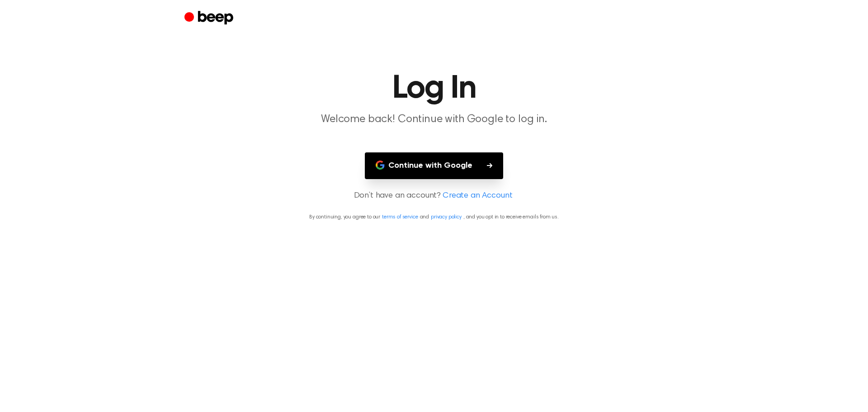 Image resolution: width=868 pixels, height=412 pixels. What do you see at coordinates (209, 18) in the screenshot?
I see `a: Beep` at bounding box center [209, 18].